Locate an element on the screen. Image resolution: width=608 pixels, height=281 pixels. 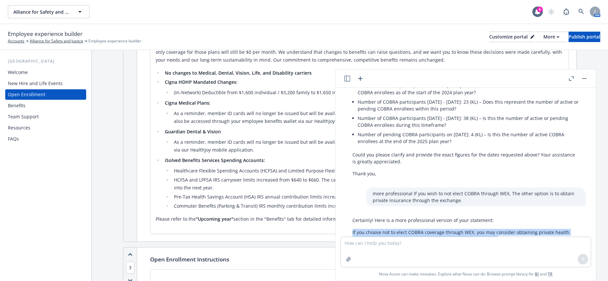
a: Search is located at coordinates (581, 12).